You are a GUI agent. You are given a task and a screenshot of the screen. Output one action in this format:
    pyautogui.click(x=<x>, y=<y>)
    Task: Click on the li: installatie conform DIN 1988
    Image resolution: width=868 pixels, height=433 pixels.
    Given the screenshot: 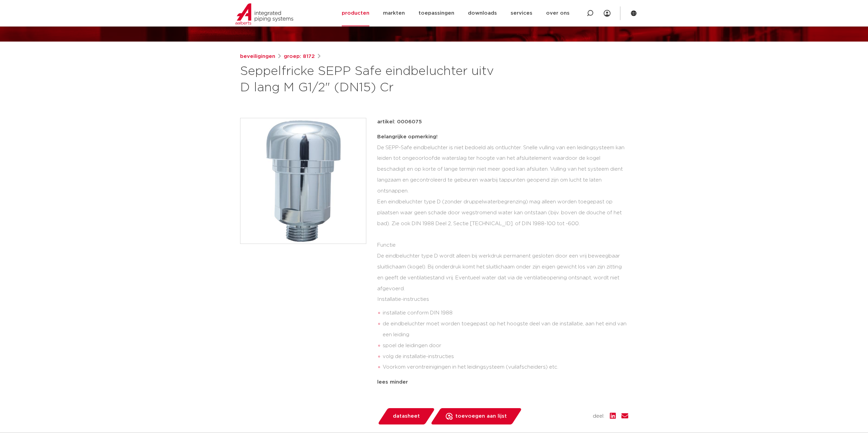 What is the action you would take?
    pyautogui.click(x=505, y=313)
    